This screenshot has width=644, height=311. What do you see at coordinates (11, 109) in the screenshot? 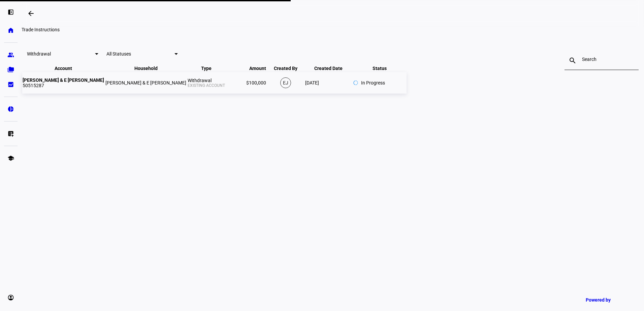
I see `a: pie_chart` at bounding box center [11, 109].